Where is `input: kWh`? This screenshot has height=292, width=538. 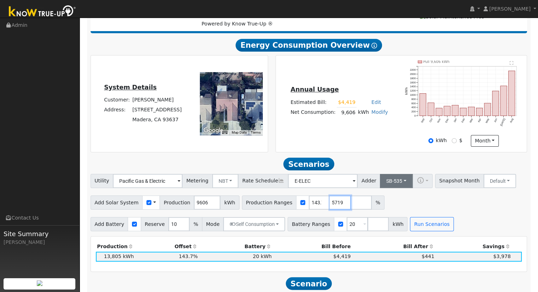 input: kWh is located at coordinates (431, 141).